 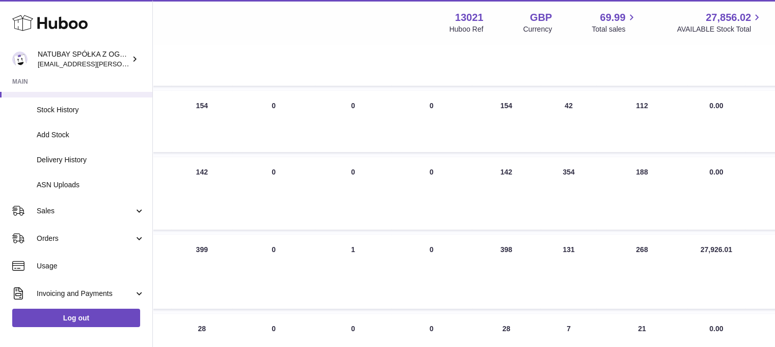 I want to click on img: kacper.antkowski@natubay.pl, so click(x=20, y=59).